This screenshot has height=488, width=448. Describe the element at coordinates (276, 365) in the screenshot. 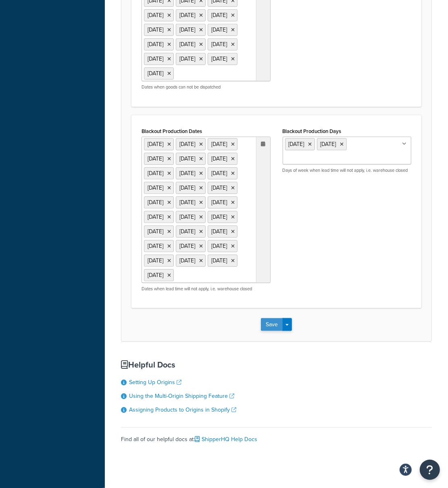

I see `h3: Helpful Docs` at that location.